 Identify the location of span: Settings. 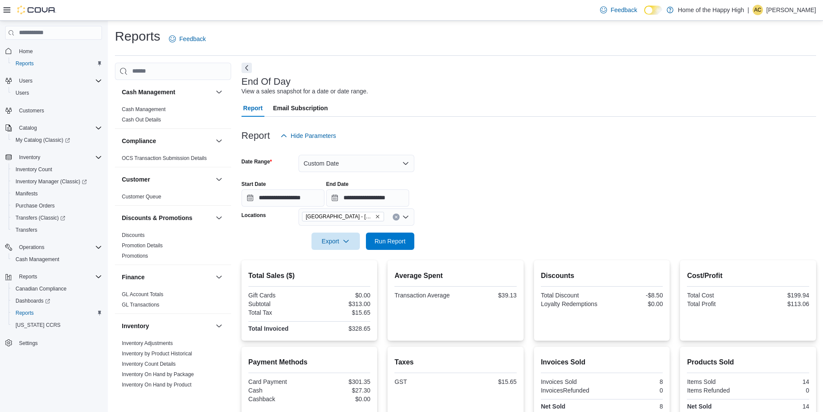
(59, 342).